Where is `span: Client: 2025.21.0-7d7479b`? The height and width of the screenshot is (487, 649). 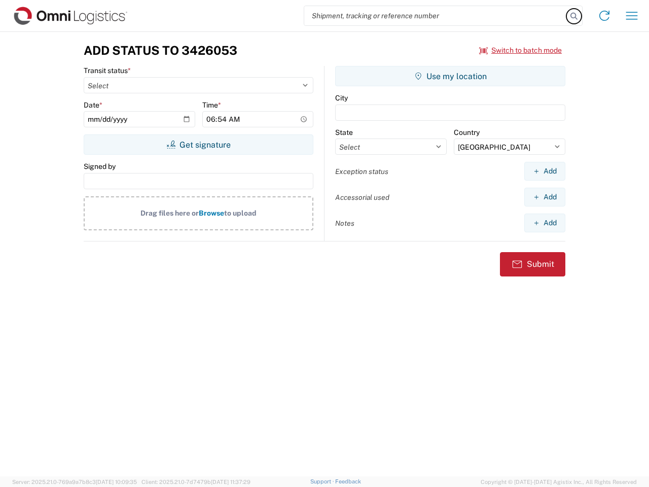 span: Client: 2025.21.0-7d7479b is located at coordinates (196, 482).